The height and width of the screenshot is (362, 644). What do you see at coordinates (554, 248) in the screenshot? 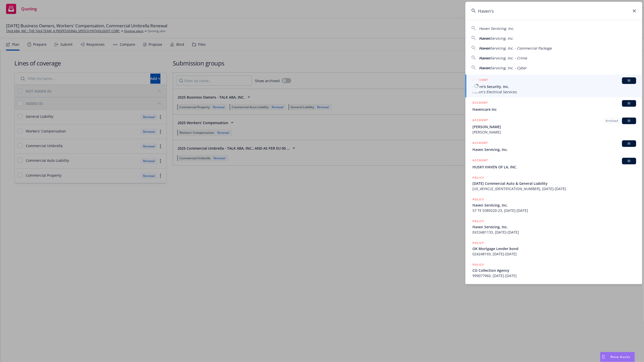
I see `span: OK Mortgage Lender bond` at bounding box center [554, 248].